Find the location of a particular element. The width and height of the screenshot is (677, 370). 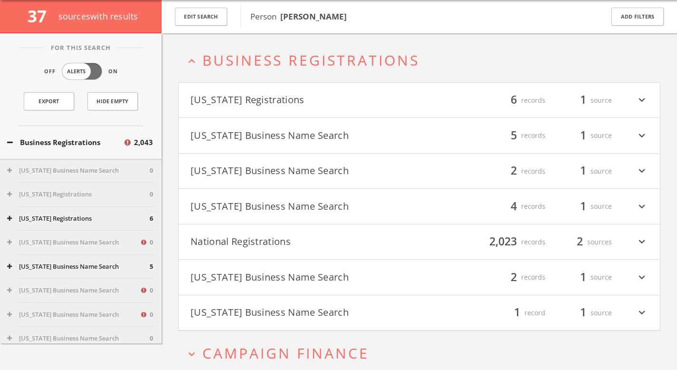

i: expand_less is located at coordinates (192, 61).